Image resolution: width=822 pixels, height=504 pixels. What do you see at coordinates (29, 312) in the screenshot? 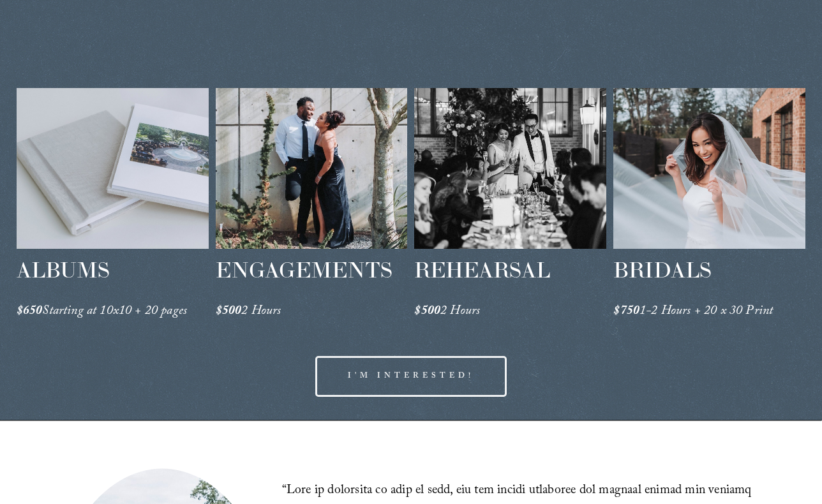
I see `em: $650` at bounding box center [29, 312].